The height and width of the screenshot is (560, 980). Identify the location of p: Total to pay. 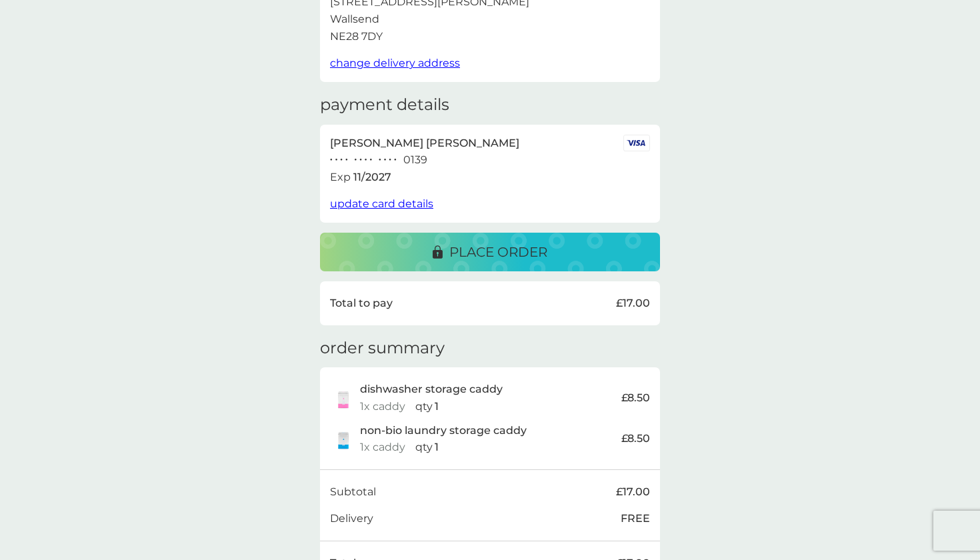
(361, 303).